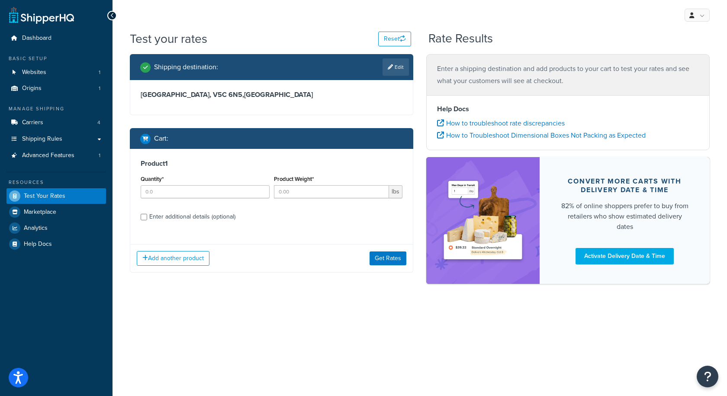 This screenshot has width=727, height=396. Describe the element at coordinates (56, 155) in the screenshot. I see `li: Advanced Features` at that location.